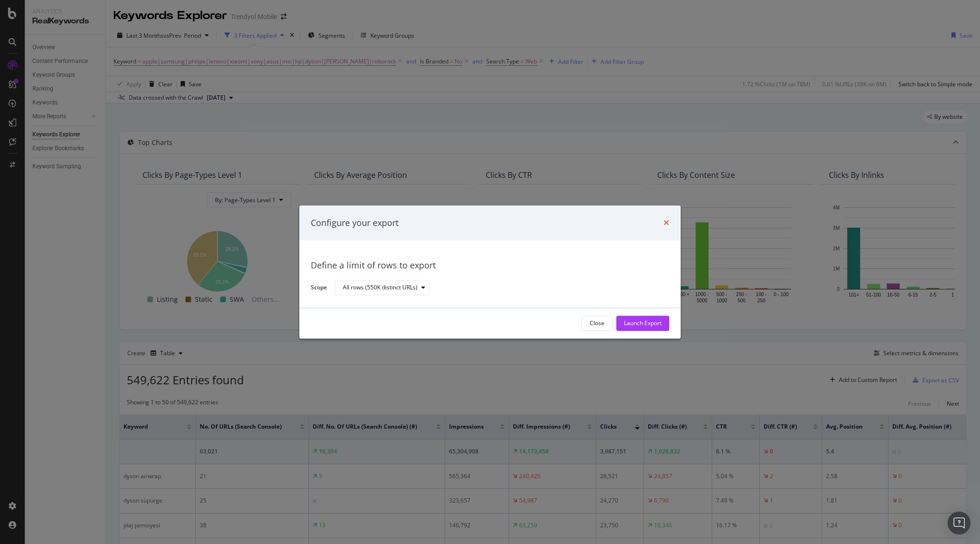 Image resolution: width=980 pixels, height=544 pixels. Describe the element at coordinates (643, 323) in the screenshot. I see `button: Launch Export` at that location.